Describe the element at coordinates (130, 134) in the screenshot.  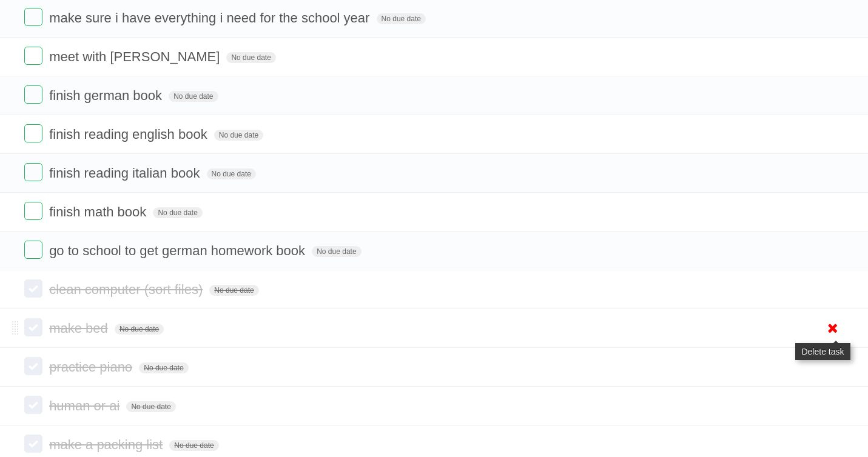
I see `span: finish reading english book` at that location.